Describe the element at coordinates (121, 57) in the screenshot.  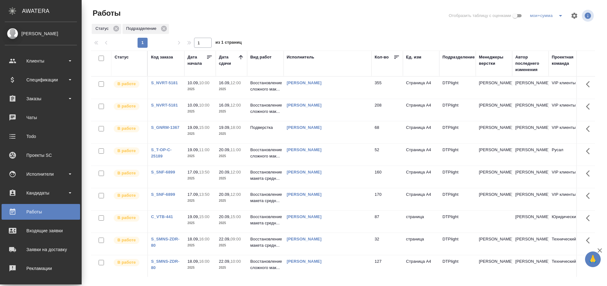
I see `div: Статус` at that location.